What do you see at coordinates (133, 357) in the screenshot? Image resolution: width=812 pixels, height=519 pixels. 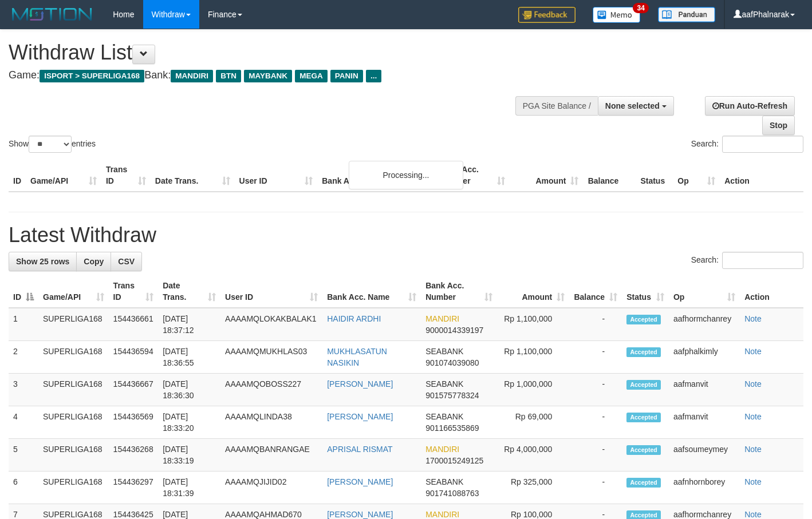 I see `td: 154436594` at bounding box center [133, 357].